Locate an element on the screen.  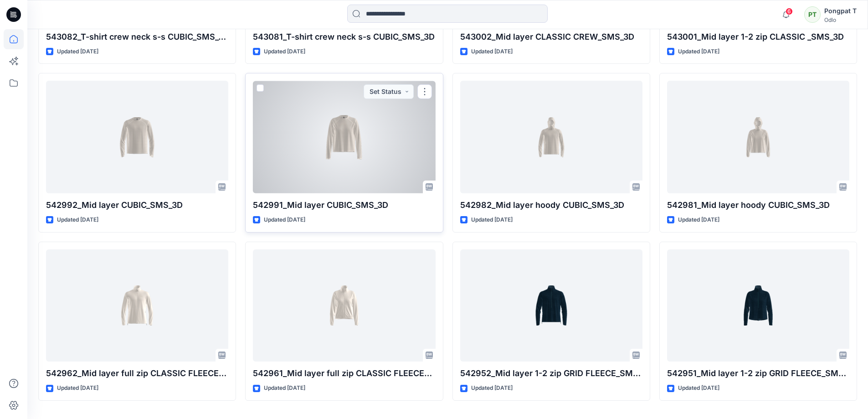
p: 543002_Mid layer CLASSIC CREW_SMS_3D is located at coordinates (551, 37).